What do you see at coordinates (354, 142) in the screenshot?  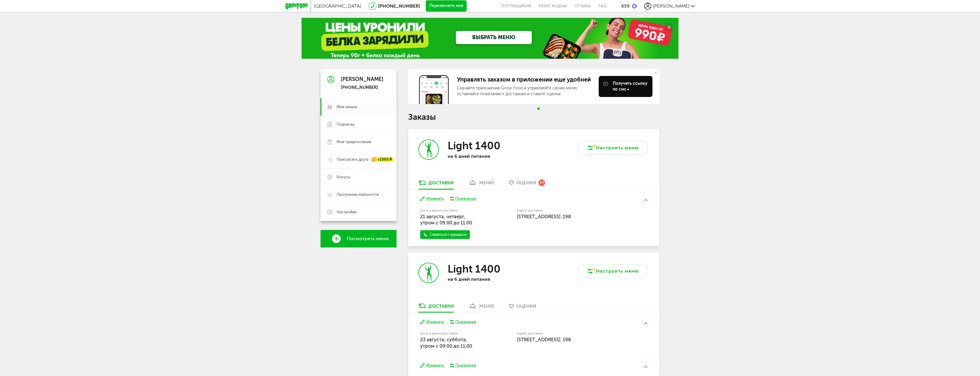 I see `span: Мои предпочтения` at bounding box center [354, 142].